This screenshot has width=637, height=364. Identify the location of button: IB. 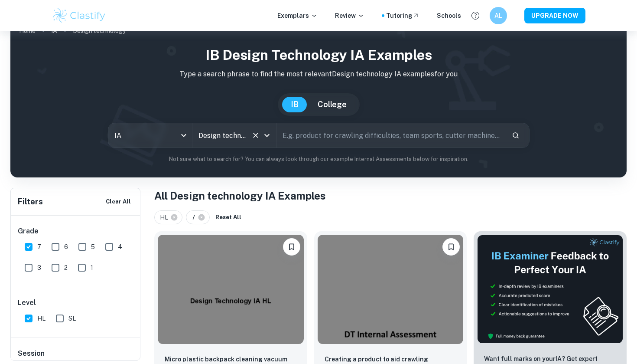
(295, 105).